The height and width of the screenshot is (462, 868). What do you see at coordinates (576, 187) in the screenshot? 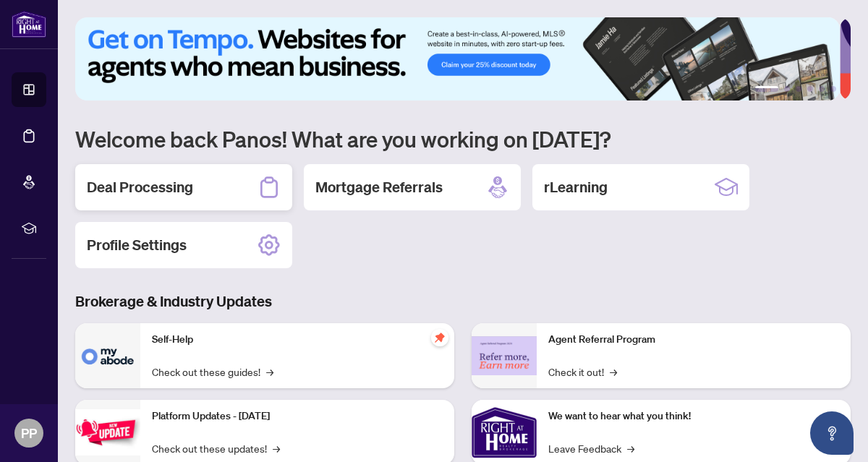
I see `h2: rLearning` at bounding box center [576, 187].